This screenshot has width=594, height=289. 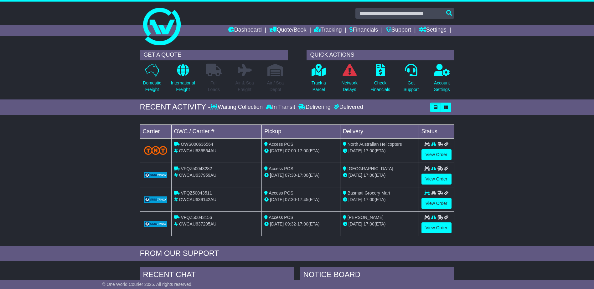 I want to click on p: Domestic Freight, so click(x=152, y=86).